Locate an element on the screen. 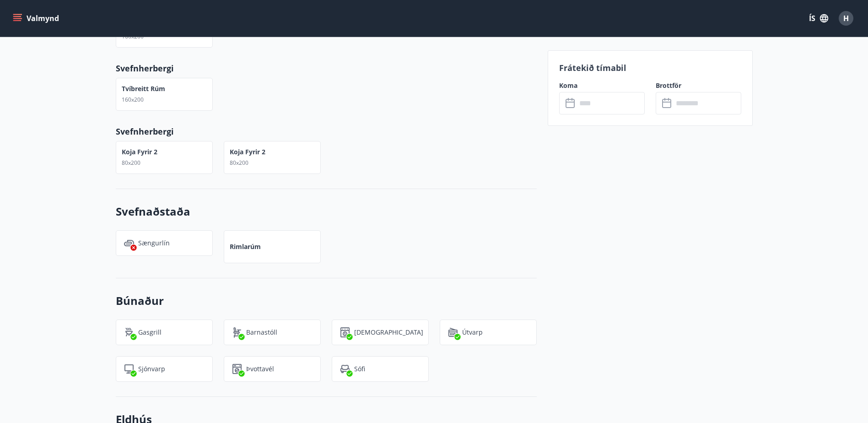  img: pUbwa0Tr9PZZ78BdsD4inrLmwWm7eGTtsX9mJKRZ.svg is located at coordinates (345, 369).